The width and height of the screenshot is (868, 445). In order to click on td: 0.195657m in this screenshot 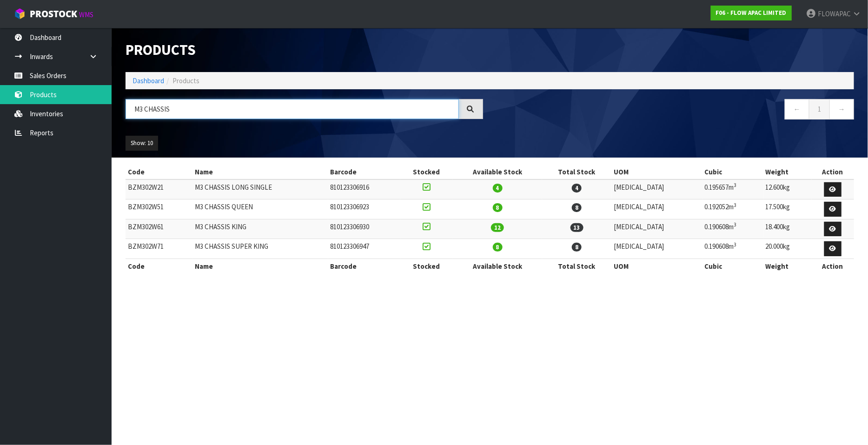, I will do `click(733, 189)`.